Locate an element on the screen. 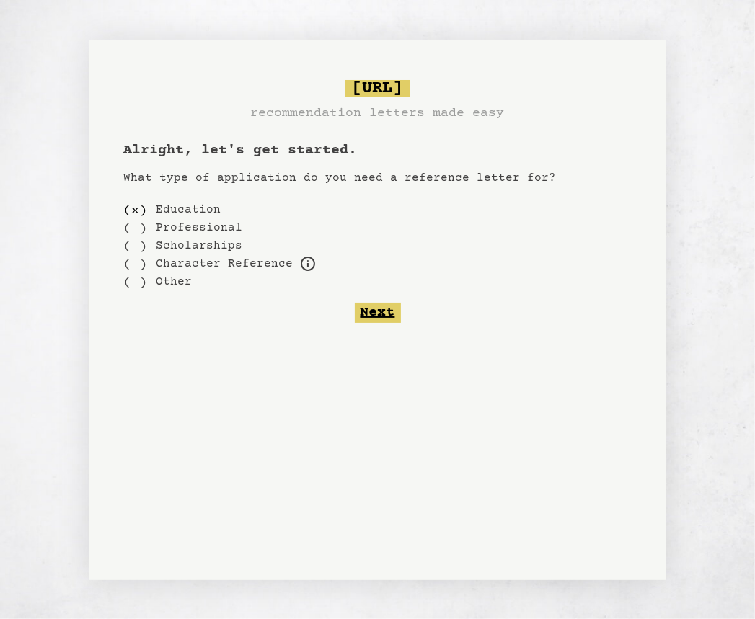 Image resolution: width=755 pixels, height=619 pixels. div: ( x ) is located at coordinates (135, 210).